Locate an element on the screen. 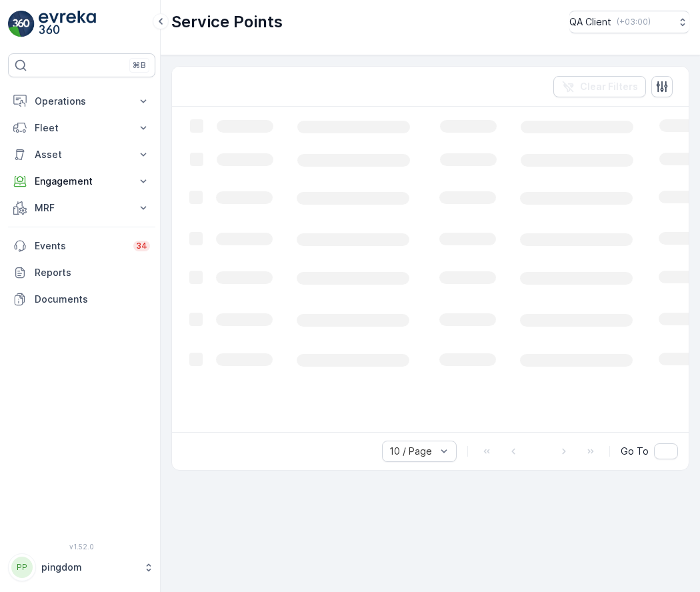 This screenshot has width=700, height=592. img: logo_light-DOdMpM7g.png is located at coordinates (67, 24).